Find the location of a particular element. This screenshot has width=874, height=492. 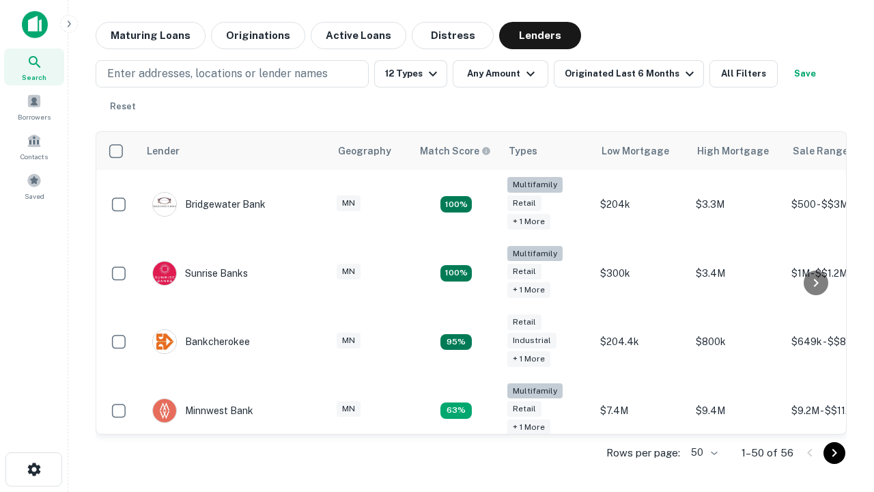

div: Originated Last 6 Months is located at coordinates (631, 74).